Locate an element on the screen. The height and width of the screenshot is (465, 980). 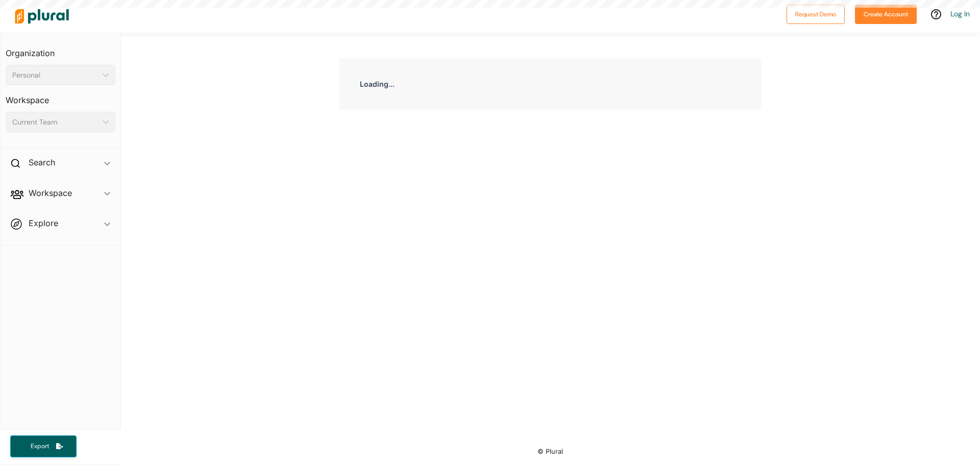
span: Export is located at coordinates (39, 446).